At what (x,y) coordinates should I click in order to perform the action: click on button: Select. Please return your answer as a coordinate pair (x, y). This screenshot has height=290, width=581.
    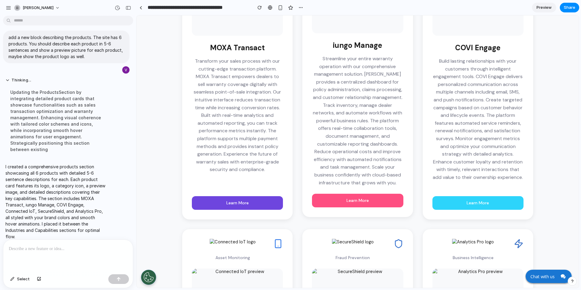
    Looking at the image, I should click on (20, 279).